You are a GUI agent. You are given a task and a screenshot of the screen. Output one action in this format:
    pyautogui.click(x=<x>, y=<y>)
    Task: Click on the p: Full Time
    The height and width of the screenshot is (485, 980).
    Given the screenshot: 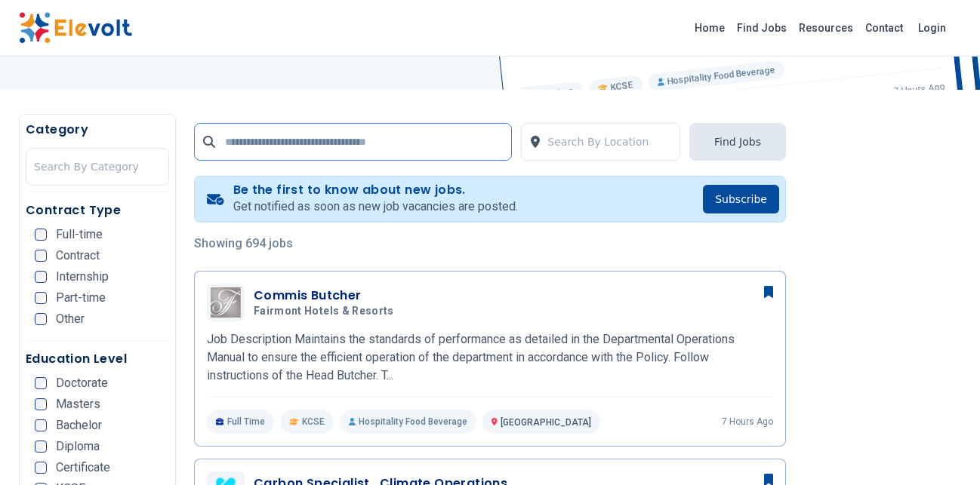 What is the action you would take?
    pyautogui.click(x=240, y=422)
    